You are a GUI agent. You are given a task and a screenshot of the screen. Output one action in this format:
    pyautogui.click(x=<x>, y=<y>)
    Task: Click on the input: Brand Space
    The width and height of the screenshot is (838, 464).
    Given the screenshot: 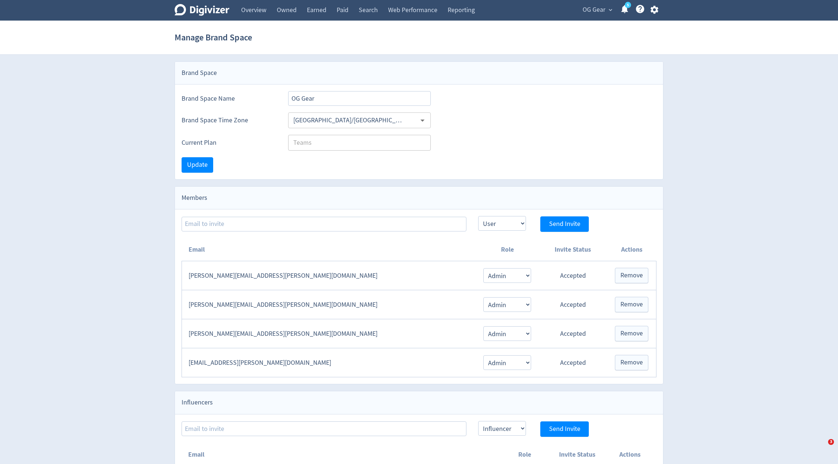 What is the action you would take?
    pyautogui.click(x=360, y=99)
    